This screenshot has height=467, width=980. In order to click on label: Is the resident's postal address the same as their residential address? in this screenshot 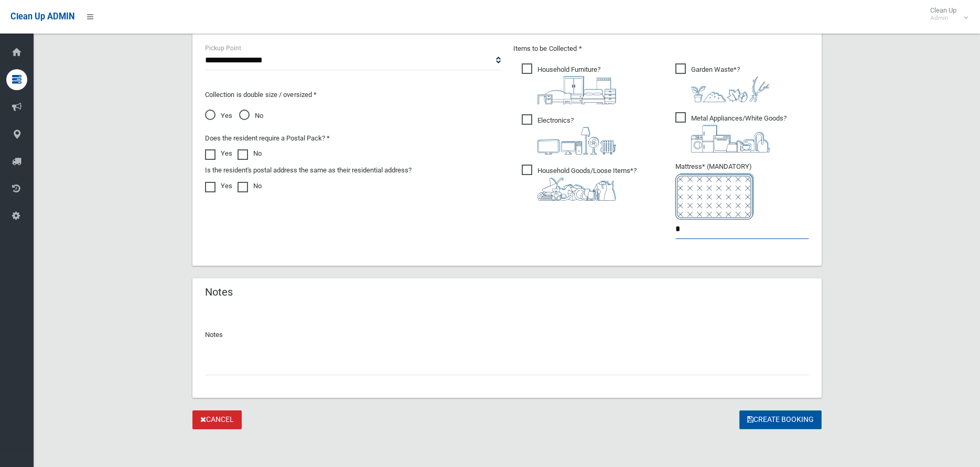, I will do `click(308, 170)`.